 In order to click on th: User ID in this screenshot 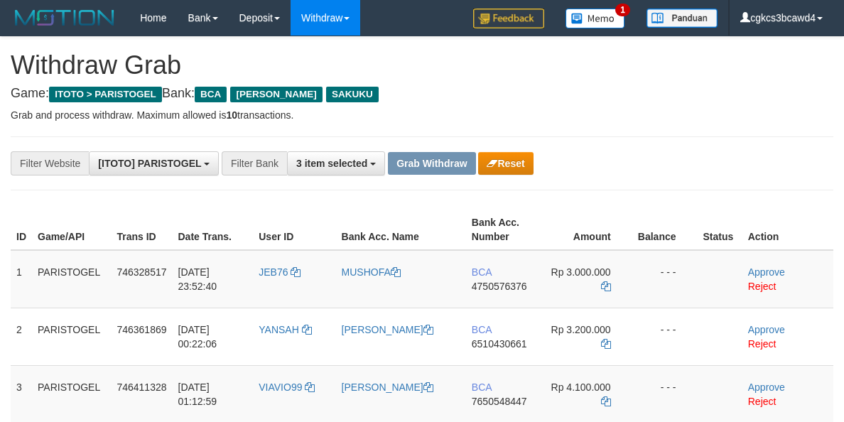, I will do `click(294, 229)`.